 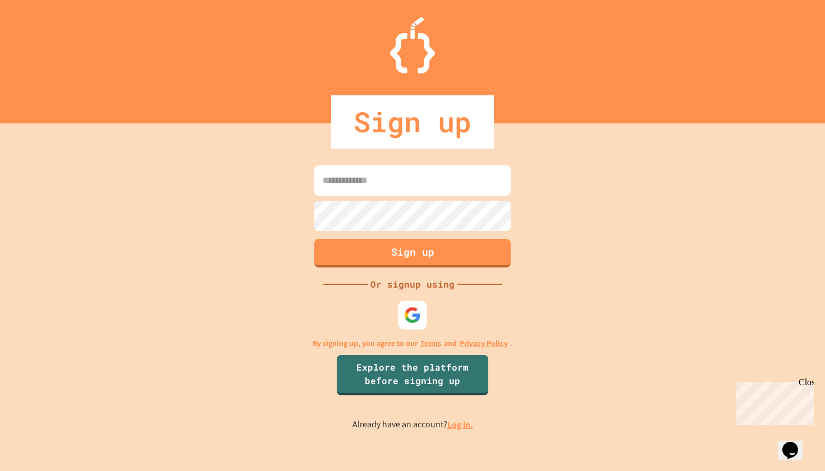 I want to click on a: Explore the platform before signing up, so click(x=412, y=375).